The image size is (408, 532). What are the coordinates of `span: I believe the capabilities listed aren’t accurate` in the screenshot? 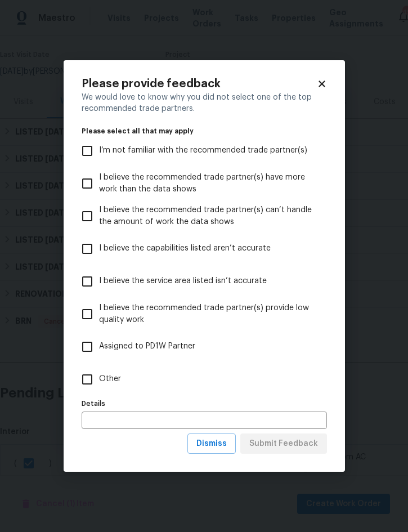 It's located at (185, 248).